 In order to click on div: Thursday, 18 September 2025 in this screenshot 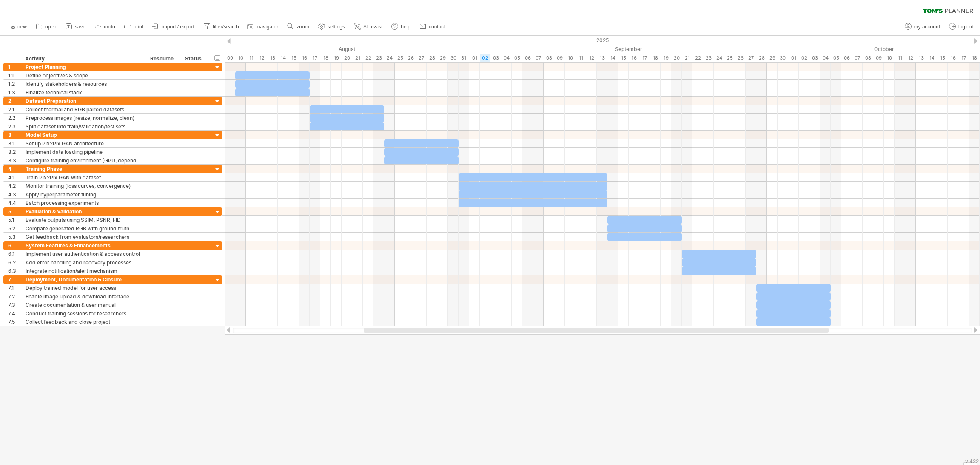, I will do `click(655, 57)`.